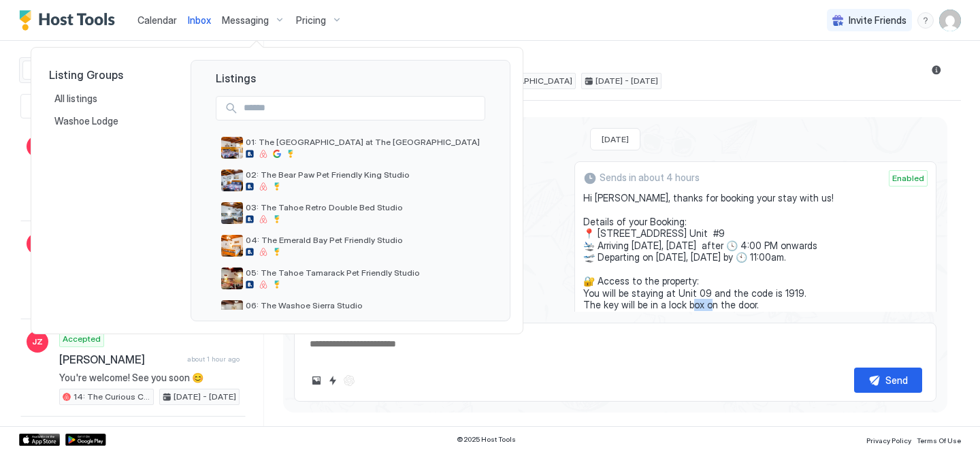 The width and height of the screenshot is (980, 452). I want to click on span: 04: The Emerald Bay Pet Friendly Studio, so click(362, 240).